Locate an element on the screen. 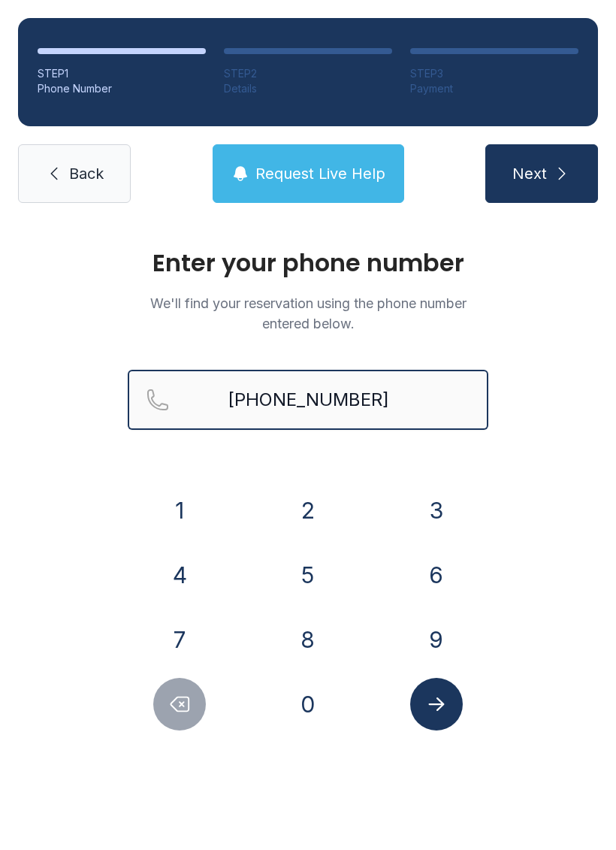 This screenshot has width=616, height=850. div: STEP 2 is located at coordinates (308, 74).